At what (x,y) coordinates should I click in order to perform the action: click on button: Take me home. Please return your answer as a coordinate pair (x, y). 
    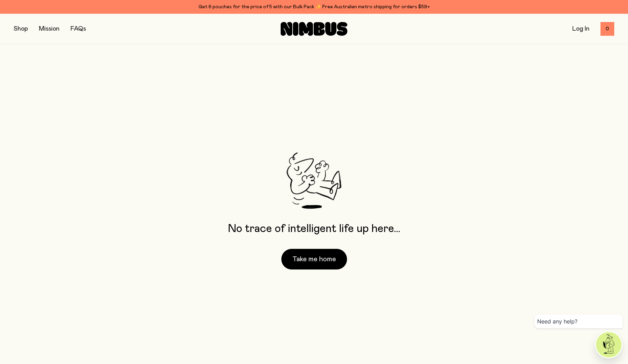
    Looking at the image, I should click on (314, 259).